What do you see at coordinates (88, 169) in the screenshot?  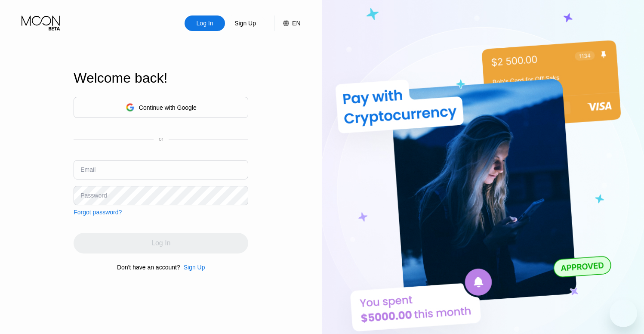 I see `div: Email` at bounding box center [88, 169].